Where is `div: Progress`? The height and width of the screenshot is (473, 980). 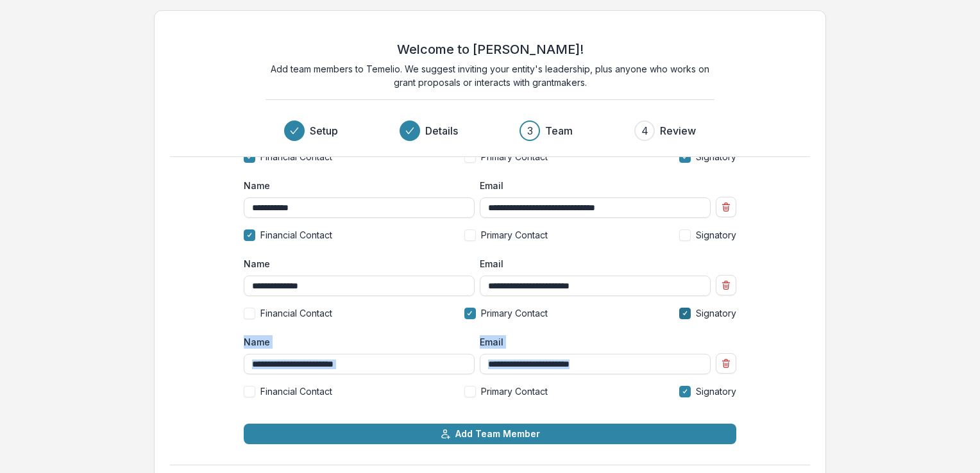 div: Progress is located at coordinates (490, 131).